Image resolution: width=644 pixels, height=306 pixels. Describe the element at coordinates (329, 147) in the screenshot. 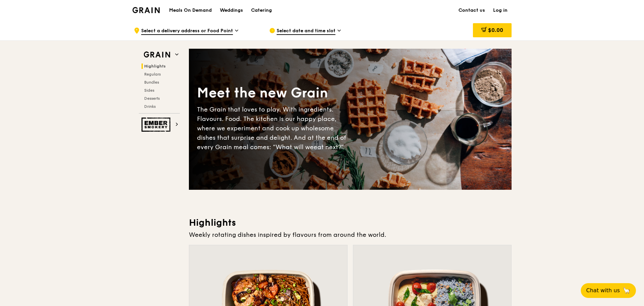

I see `span: eat next?”` at that location.